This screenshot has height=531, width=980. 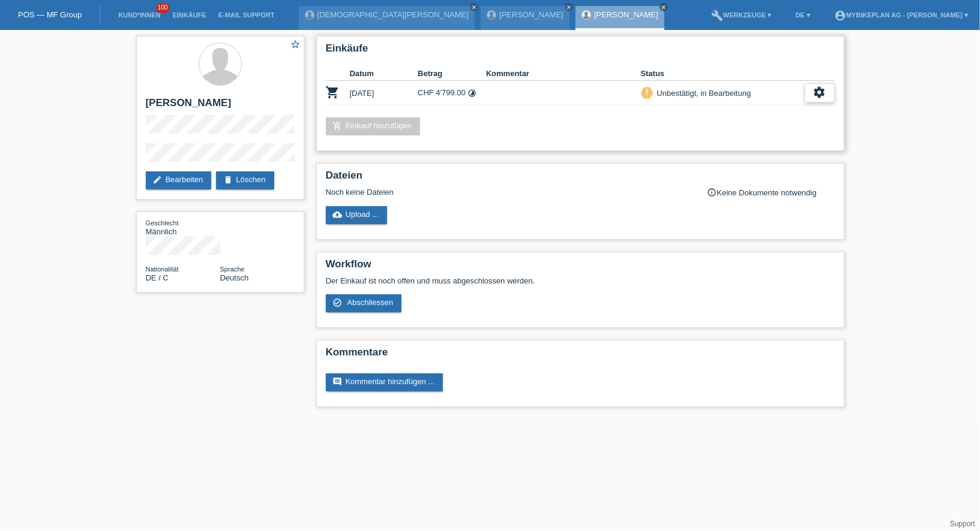 What do you see at coordinates (840, 16) in the screenshot?
I see `i: account_circle` at bounding box center [840, 16].